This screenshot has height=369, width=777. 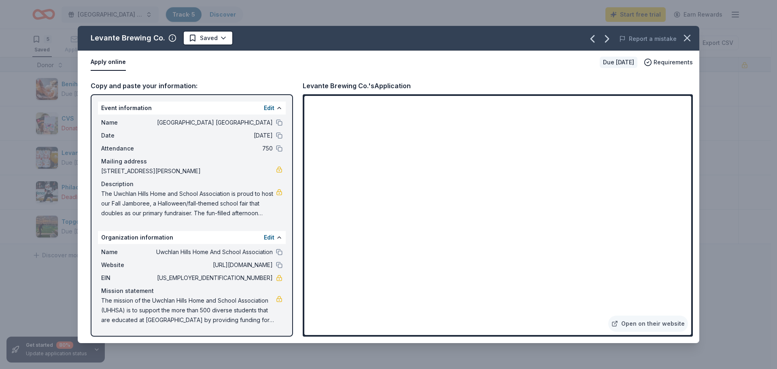 What do you see at coordinates (214, 148) in the screenshot?
I see `span: 750` at bounding box center [214, 148].